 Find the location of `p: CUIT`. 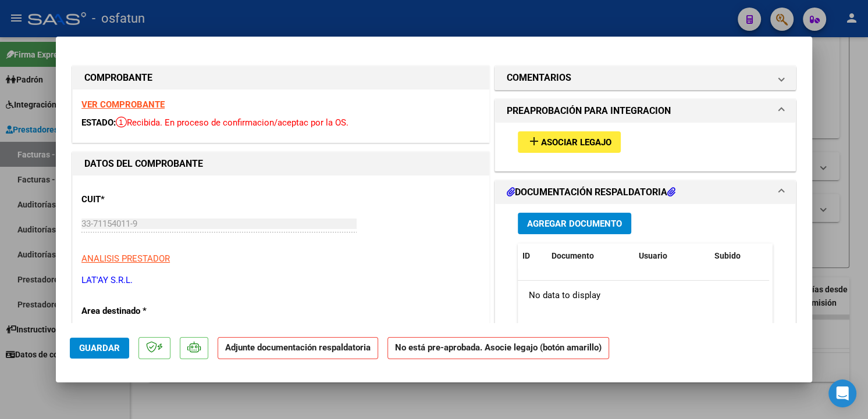

p: CUIT is located at coordinates (141, 199).